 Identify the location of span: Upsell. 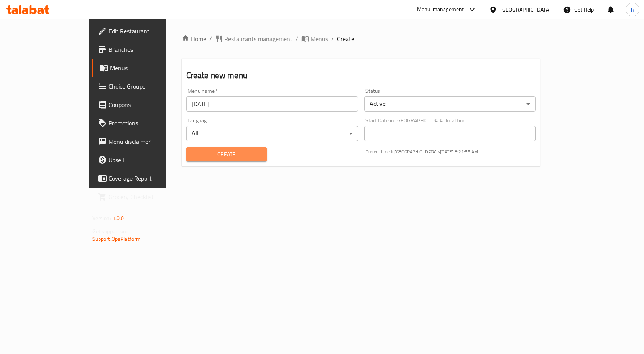
(150, 159).